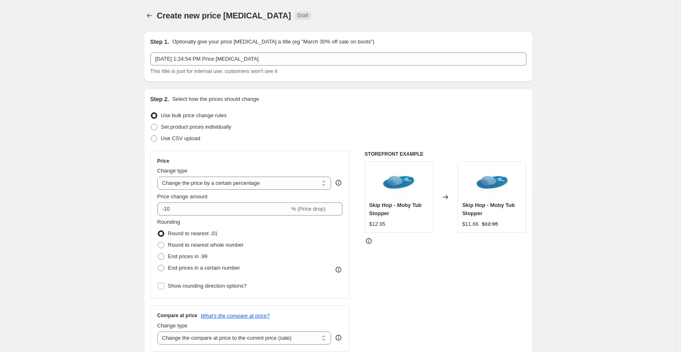 The width and height of the screenshot is (681, 352). I want to click on i: What's the compare at price?, so click(235, 316).